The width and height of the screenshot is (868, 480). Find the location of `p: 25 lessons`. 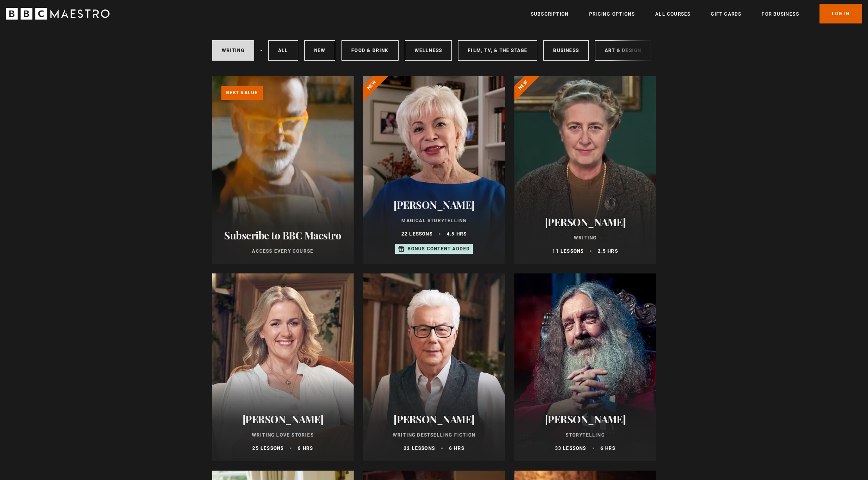

p: 25 lessons is located at coordinates (268, 448).